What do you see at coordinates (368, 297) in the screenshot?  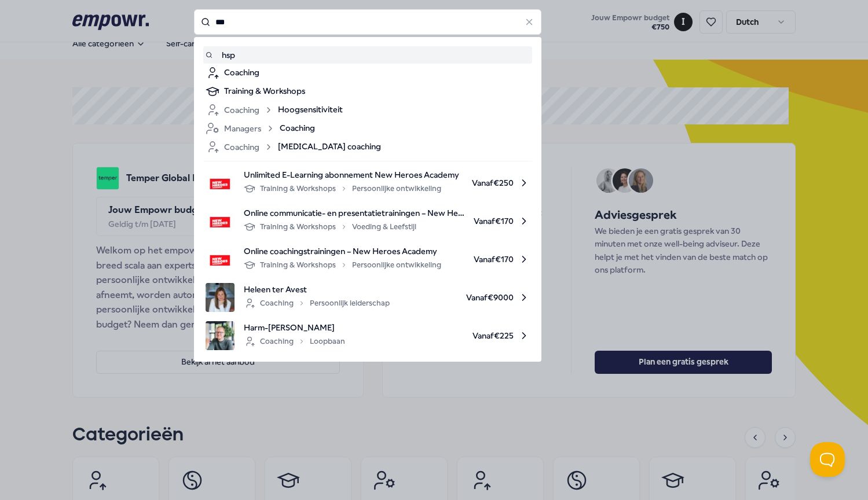 I see `a: product imageHeleen ter AvestCoachingPersoonlijk leiderschapVanaf€9000` at bounding box center [368, 297].